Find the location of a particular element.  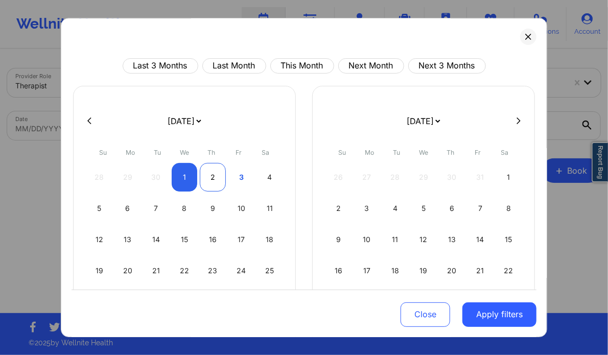

div: Fri Oct 03 2025 is located at coordinates (241, 177).